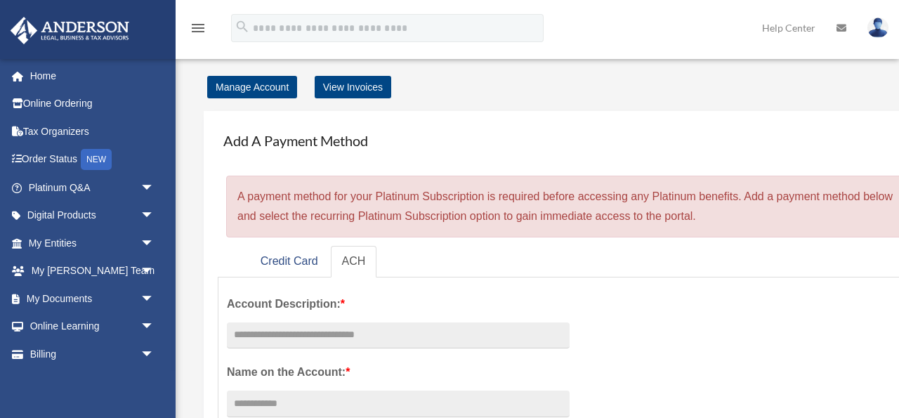 The height and width of the screenshot is (418, 899). I want to click on a: Tax Organizers, so click(93, 131).